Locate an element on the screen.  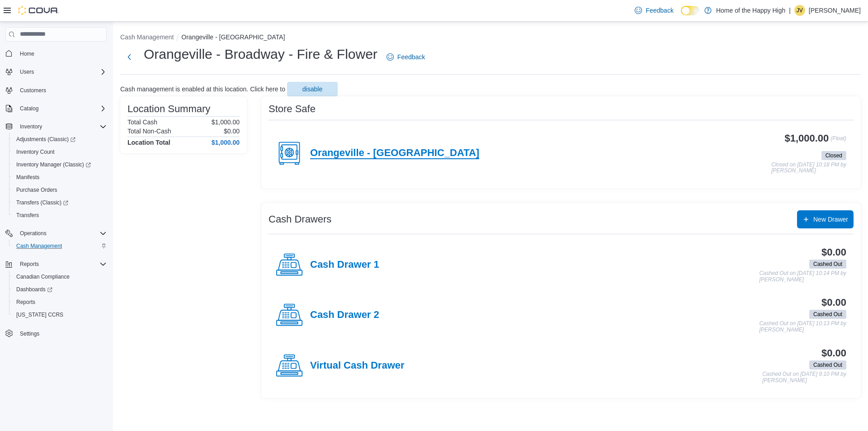
span: Users is located at coordinates (27, 72).